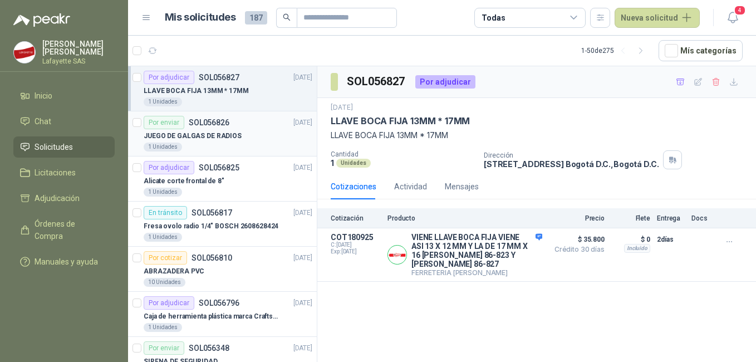  Describe the element at coordinates (165, 213) in the screenshot. I see `div: En tránsito` at that location.